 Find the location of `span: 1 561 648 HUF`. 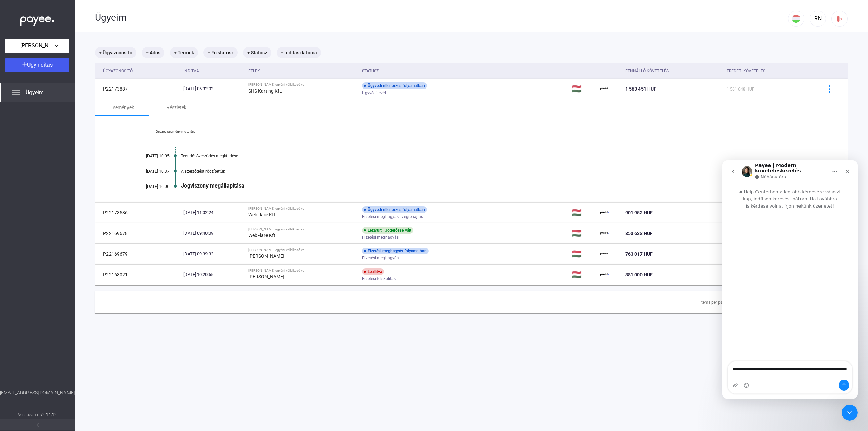

span: 1 561 648 HUF is located at coordinates (741, 89).